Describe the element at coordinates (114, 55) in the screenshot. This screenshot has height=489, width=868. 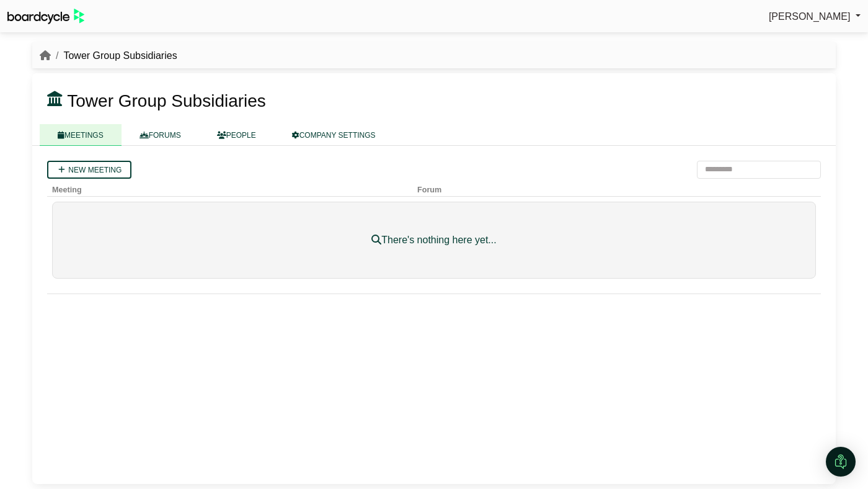
I see `li: Tower Group Subsidiaries` at that location.